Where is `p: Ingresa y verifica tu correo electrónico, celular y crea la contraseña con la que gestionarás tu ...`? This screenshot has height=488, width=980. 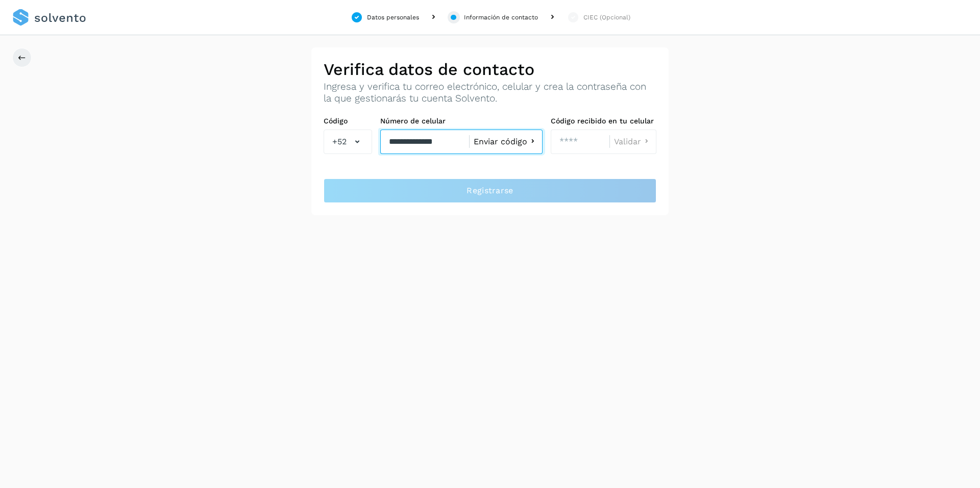
p: Ingresa y verifica tu correo electrónico, celular y crea la contraseña con la que gestionarás tu ... is located at coordinates (490, 93).